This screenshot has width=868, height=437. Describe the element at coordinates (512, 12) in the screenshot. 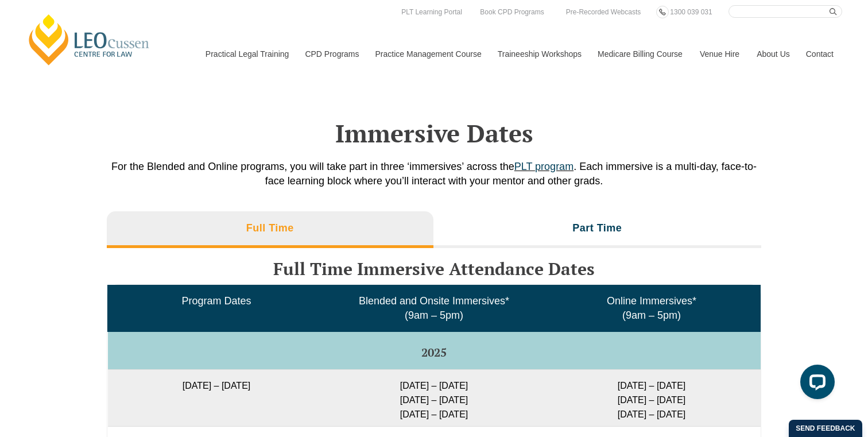

I see `a: Book CPD Programs` at that location.